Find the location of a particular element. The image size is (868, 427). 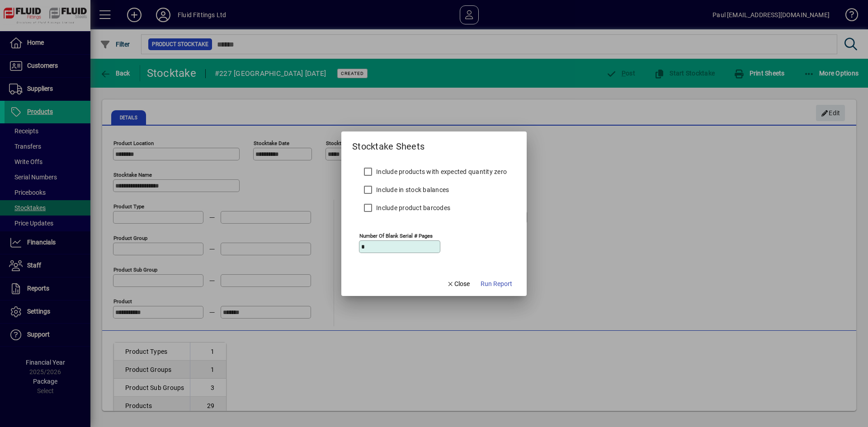

button: Close is located at coordinates (459, 285).